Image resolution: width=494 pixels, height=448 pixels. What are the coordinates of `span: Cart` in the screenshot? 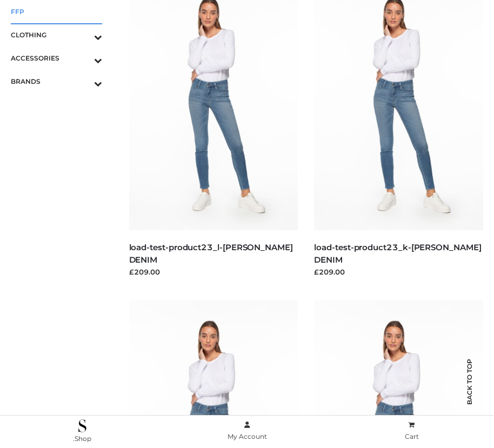 It's located at (412, 436).